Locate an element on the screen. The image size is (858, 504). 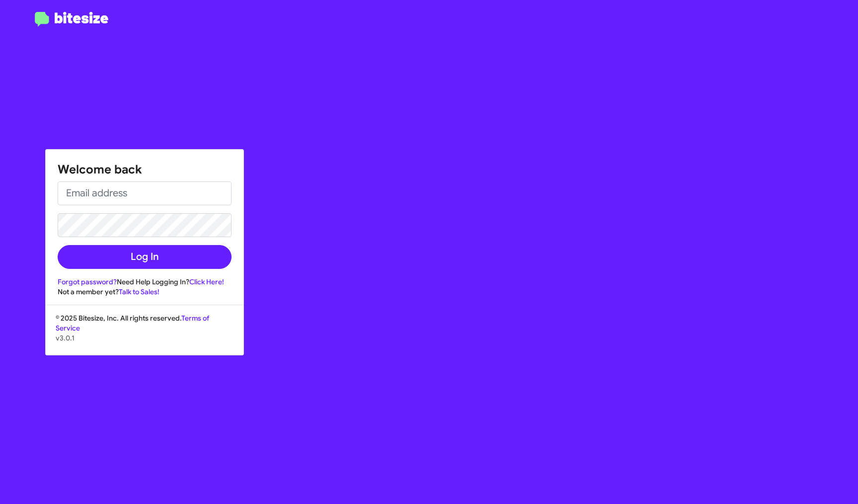
a: Forgot password? is located at coordinates (87, 282).